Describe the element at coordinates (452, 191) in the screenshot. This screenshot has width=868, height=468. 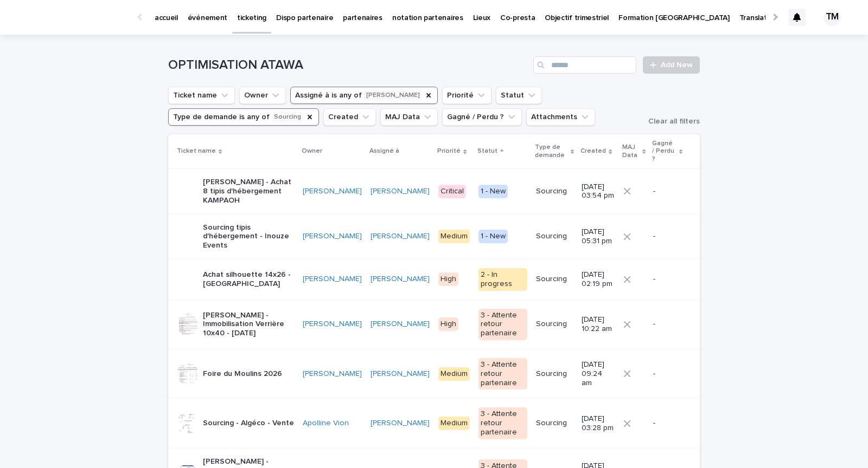
I see `div: Critical` at that location.